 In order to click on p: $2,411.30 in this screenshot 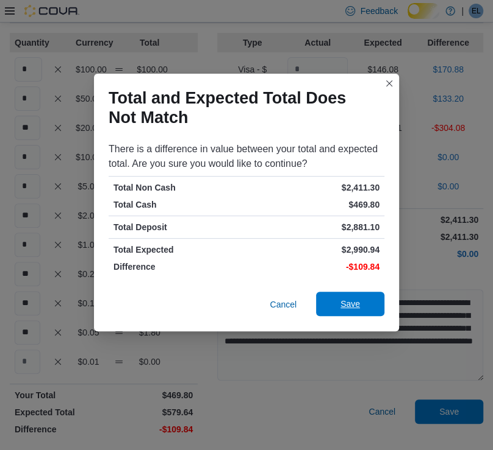, I will do `click(314, 188)`.